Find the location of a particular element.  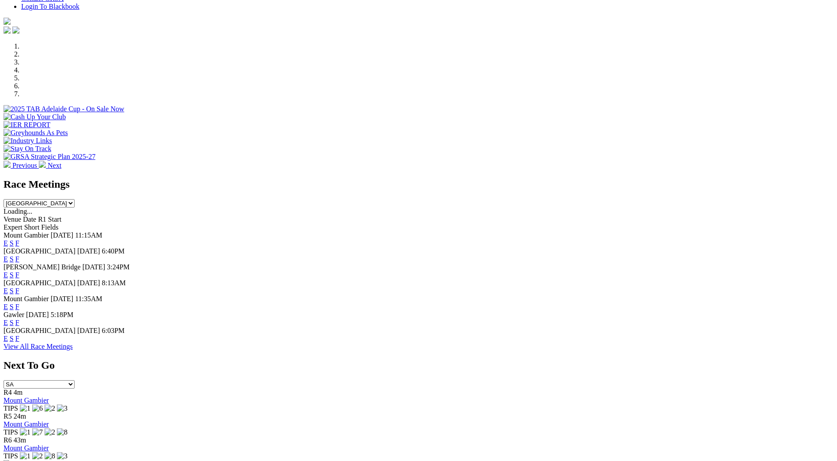

img: facebook.svg is located at coordinates (7, 30).